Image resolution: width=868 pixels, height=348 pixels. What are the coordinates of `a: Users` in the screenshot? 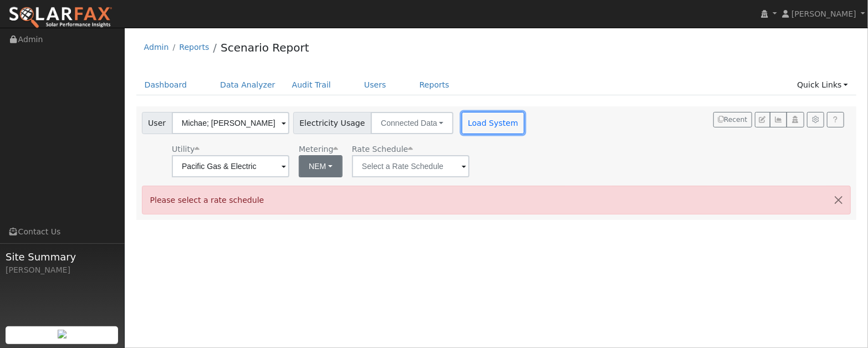 It's located at (375, 84).